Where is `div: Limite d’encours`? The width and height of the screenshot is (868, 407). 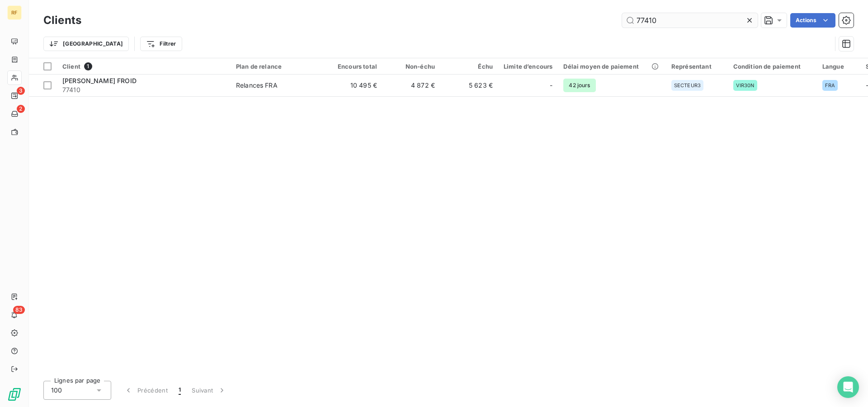
div: Limite d’encours is located at coordinates (529, 66).